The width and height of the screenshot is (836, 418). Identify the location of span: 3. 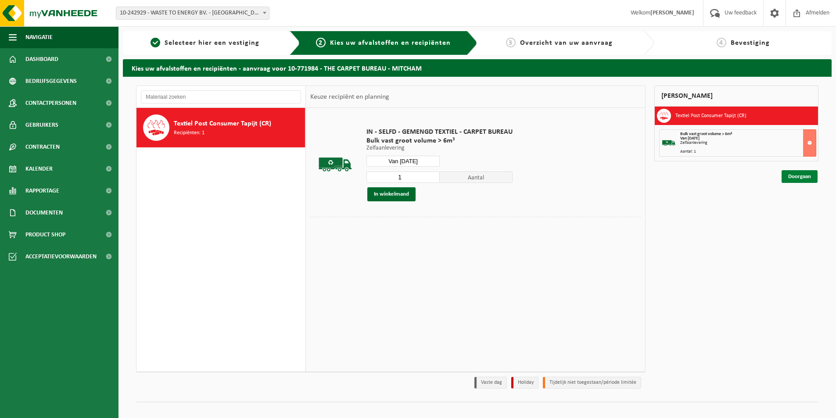
(511, 43).